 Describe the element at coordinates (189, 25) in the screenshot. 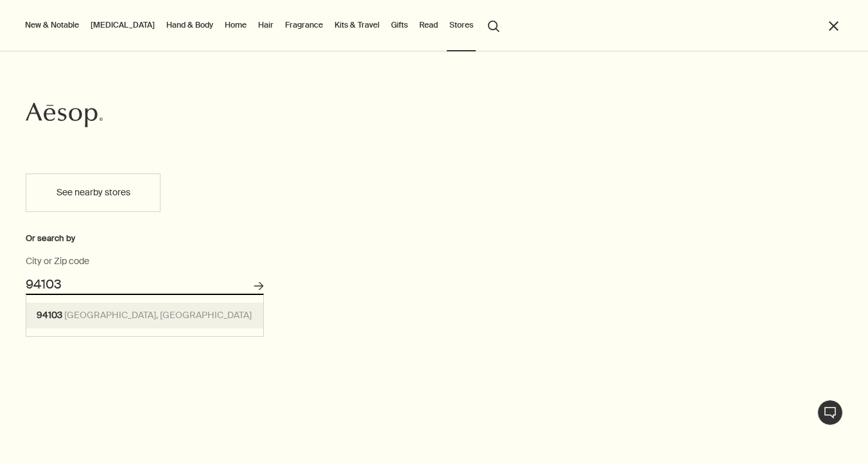

I see `a: Hand & Body` at that location.